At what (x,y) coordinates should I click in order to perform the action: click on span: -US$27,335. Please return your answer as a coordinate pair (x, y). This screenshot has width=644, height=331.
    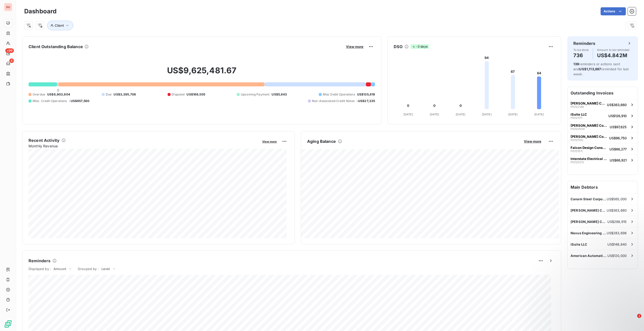
    Looking at the image, I should click on (366, 101).